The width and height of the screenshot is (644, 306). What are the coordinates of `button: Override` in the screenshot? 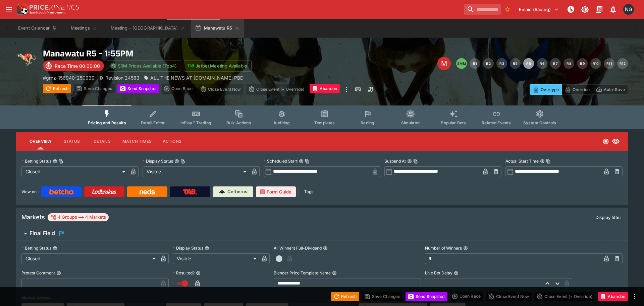 It's located at (577, 89).